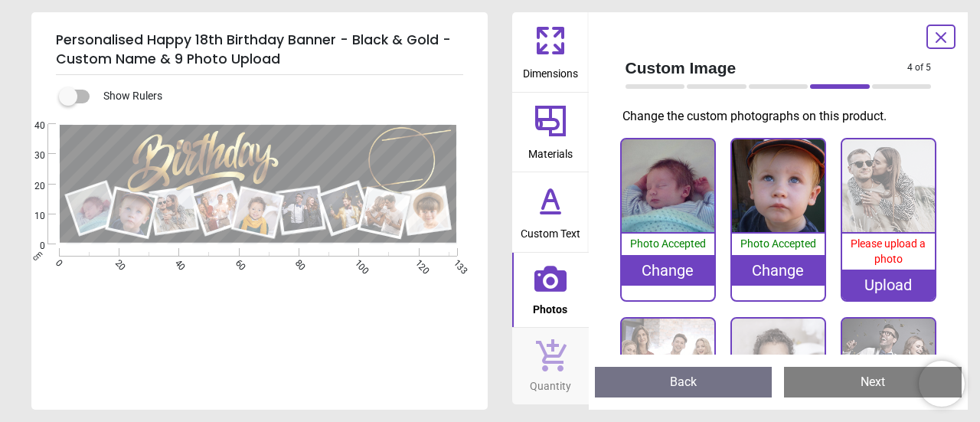 This screenshot has height=422, width=980. Describe the element at coordinates (31, 156) in the screenshot. I see `span: 30` at that location.